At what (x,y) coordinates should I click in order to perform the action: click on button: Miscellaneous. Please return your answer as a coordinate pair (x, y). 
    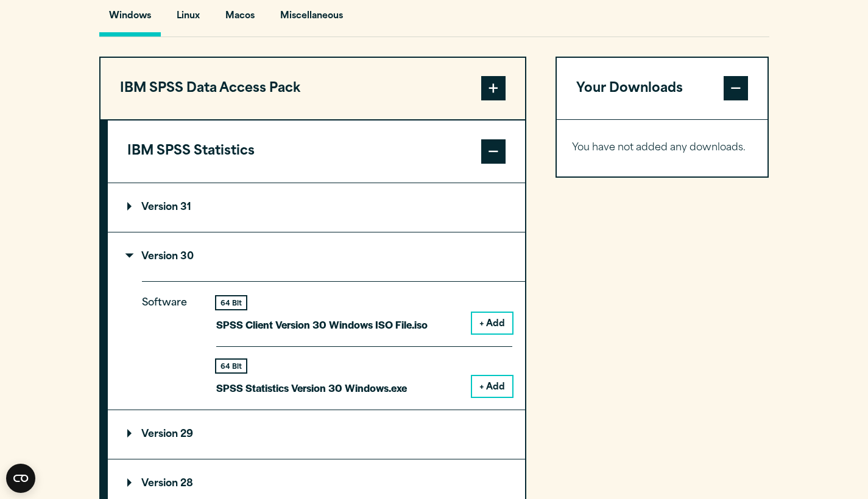
    Looking at the image, I should click on (311, 19).